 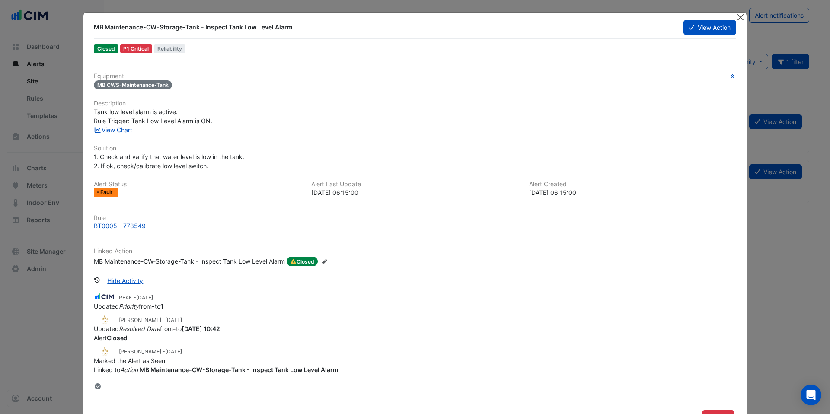 What do you see at coordinates (105, 297) in the screenshot?
I see `img: CIM` at bounding box center [105, 297].